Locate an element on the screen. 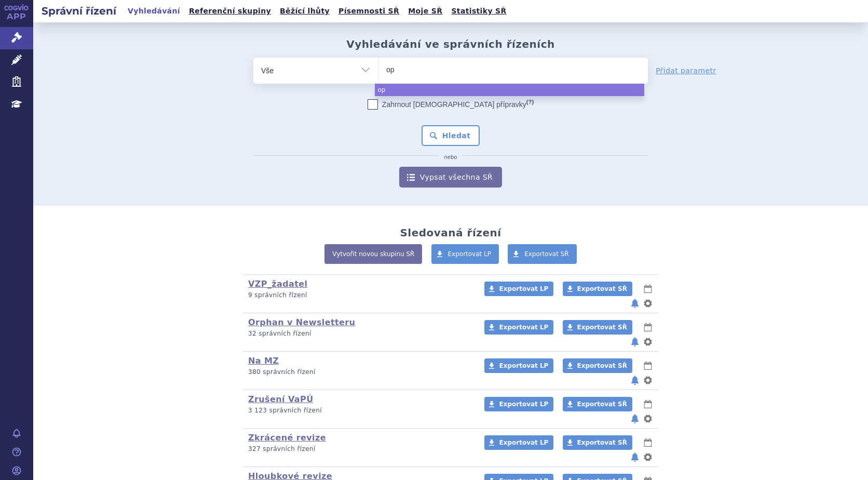 This screenshot has height=480, width=868. a: Referenční skupiny is located at coordinates (230, 11).